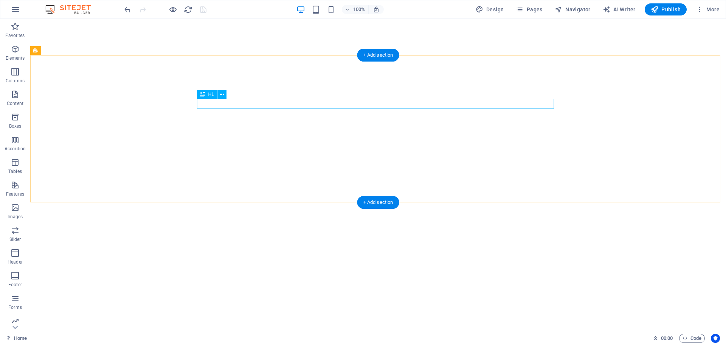 This screenshot has width=726, height=344. I want to click on p: Boxes, so click(15, 126).